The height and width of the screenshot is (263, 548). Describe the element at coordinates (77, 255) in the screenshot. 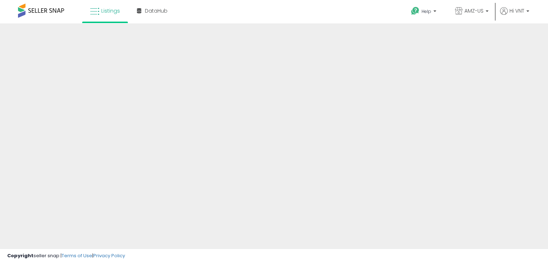

I see `a: Terms of Use` at that location.